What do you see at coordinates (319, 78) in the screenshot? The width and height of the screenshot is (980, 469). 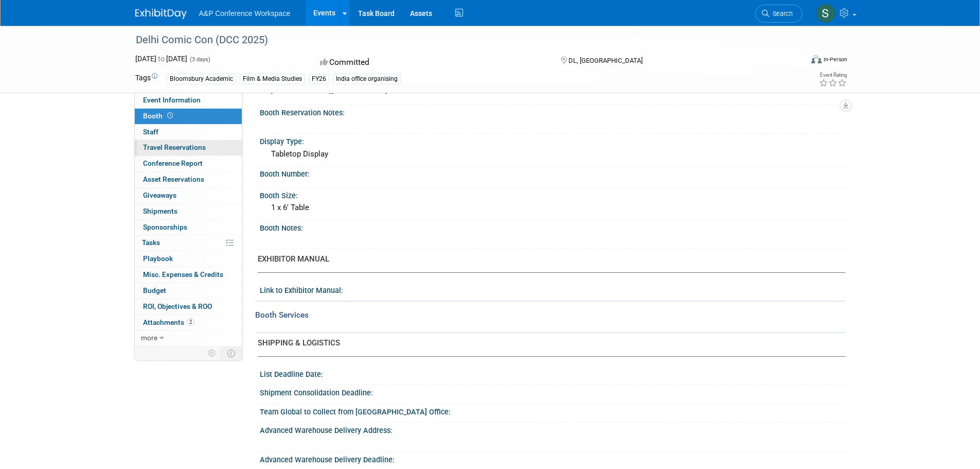 I see `div: FY26` at bounding box center [319, 78].